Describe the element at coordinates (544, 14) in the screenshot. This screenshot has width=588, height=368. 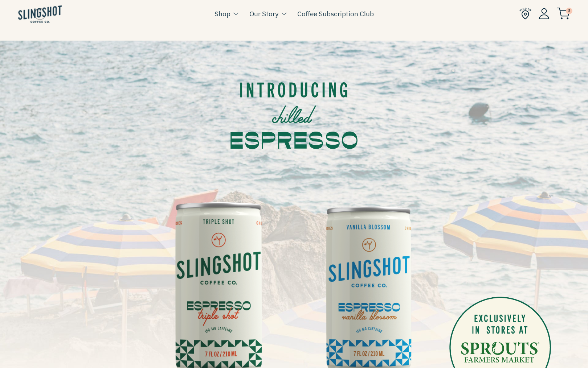
I see `img: Account` at that location.